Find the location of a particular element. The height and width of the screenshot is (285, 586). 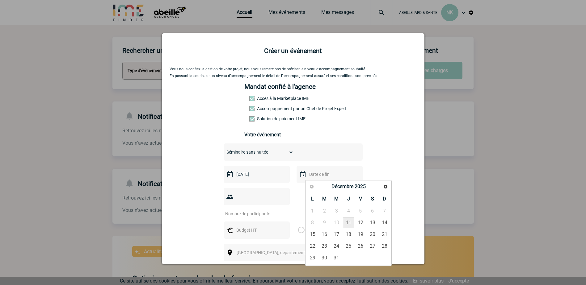

a: 15 is located at coordinates (312, 235).